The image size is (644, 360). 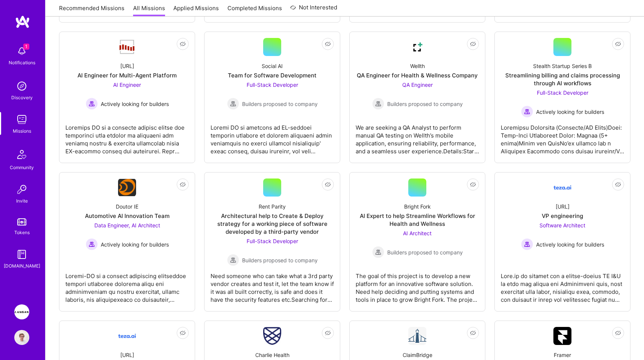 I want to click on a: All Missions, so click(x=149, y=10).